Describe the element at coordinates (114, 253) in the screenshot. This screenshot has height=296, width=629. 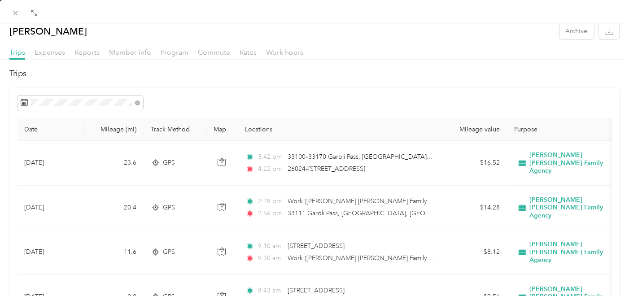
I see `td: 11.6` at that location.